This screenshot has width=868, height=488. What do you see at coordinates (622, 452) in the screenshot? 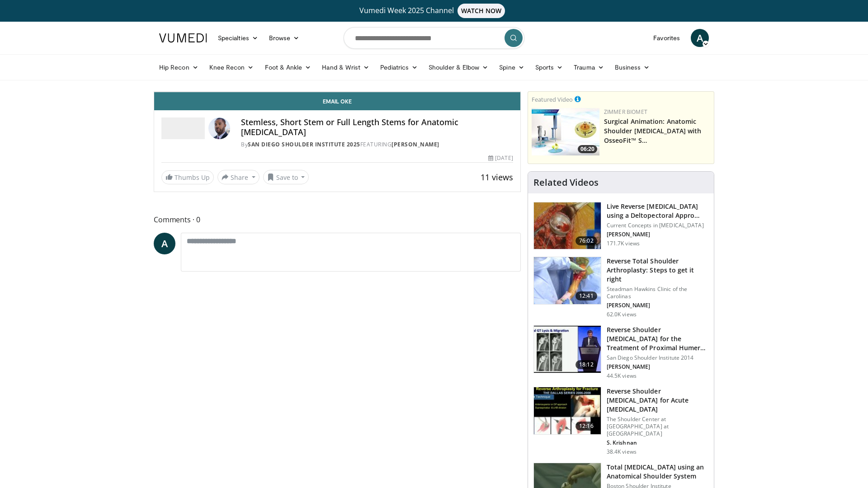
I see `p: 38.4K views` at bounding box center [622, 452].